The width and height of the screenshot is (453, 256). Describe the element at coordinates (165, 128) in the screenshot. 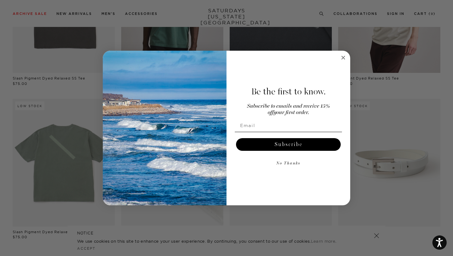

I see `img: 125c788d-000d-4f3e-b05a-1b92b2a23ec9.jpeg` at that location.